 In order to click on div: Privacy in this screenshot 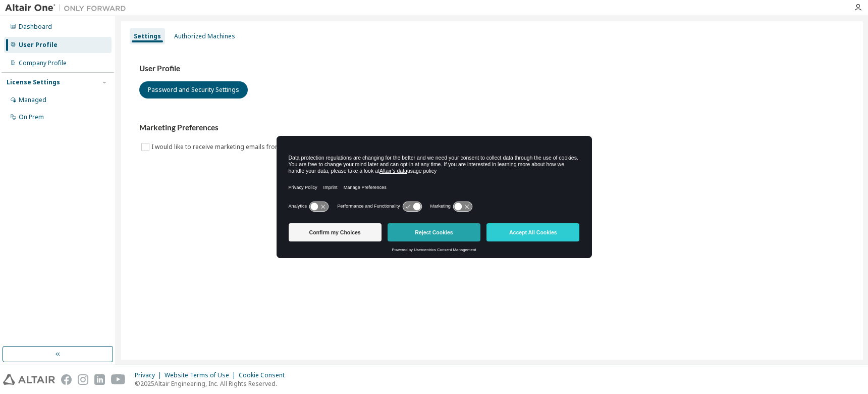, I will do `click(149, 375)`.